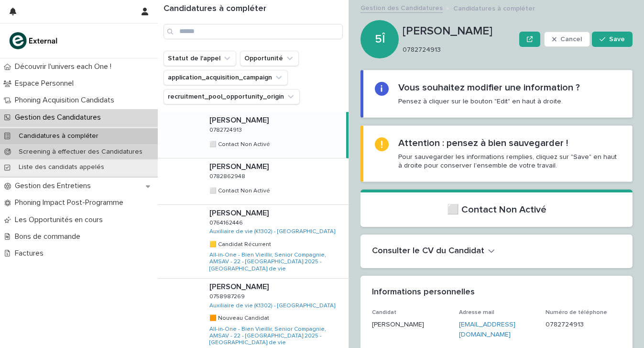 The height and width of the screenshot is (348, 644). What do you see at coordinates (228, 296) in the screenshot?
I see `p: 0758987269` at bounding box center [228, 296].